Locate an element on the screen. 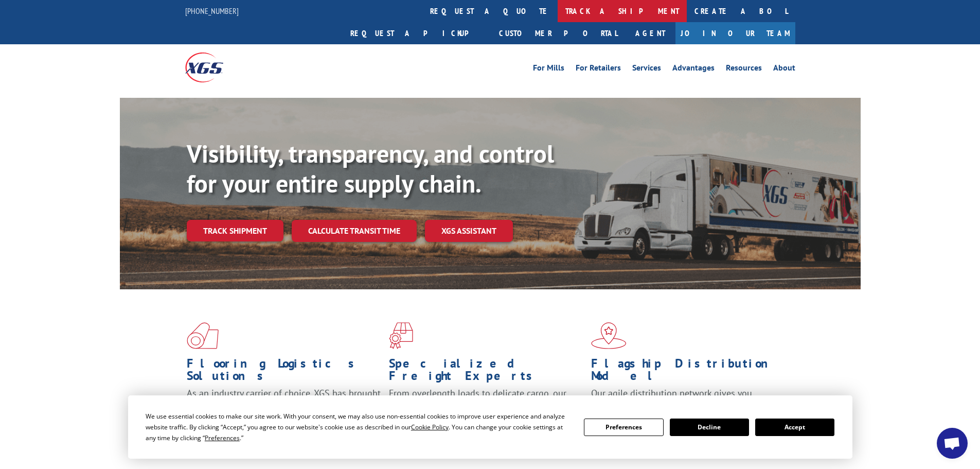  a: Join Our Team is located at coordinates (735, 33).